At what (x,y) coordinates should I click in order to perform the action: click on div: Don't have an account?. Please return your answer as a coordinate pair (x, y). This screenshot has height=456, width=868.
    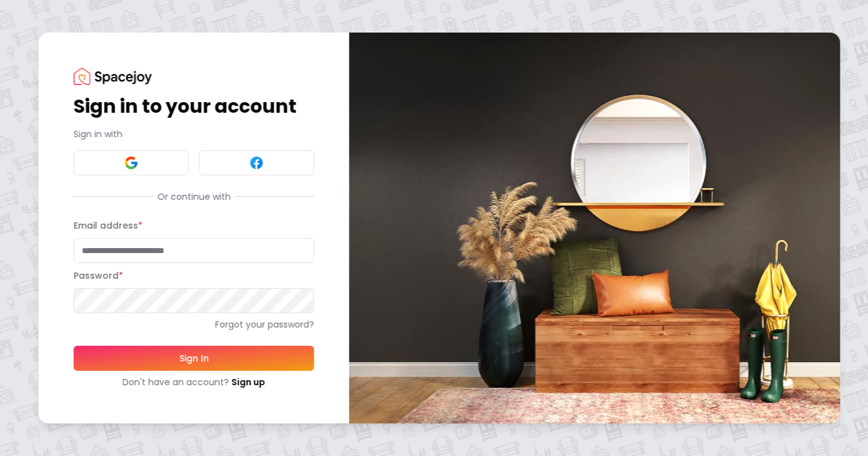
    Looking at the image, I should click on (193, 382).